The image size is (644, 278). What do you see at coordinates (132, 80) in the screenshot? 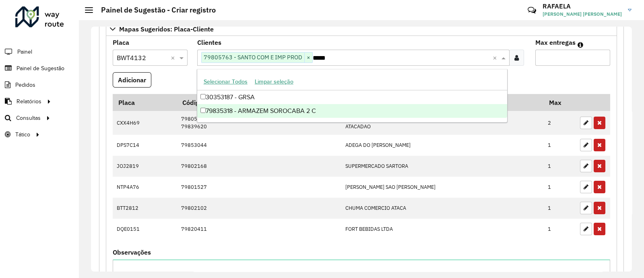
I see `button: Adicionar` at bounding box center [132, 80].